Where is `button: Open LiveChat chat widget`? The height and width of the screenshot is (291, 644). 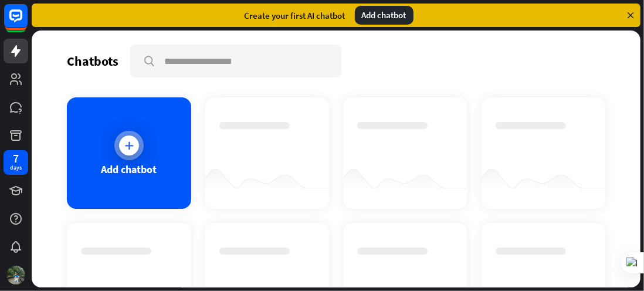 button: Open LiveChat chat widget is located at coordinates (27, 22).